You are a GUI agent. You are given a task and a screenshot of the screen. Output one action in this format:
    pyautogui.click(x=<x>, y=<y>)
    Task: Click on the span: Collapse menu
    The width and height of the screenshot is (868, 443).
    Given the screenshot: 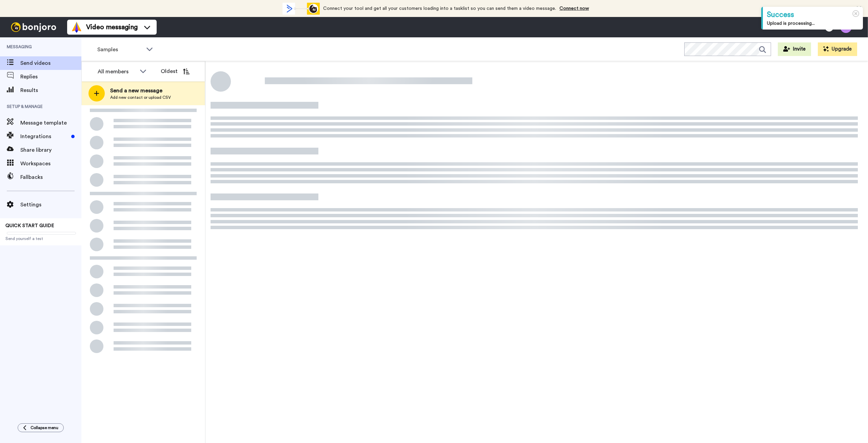 What is the action you would take?
    pyautogui.click(x=44, y=427)
    